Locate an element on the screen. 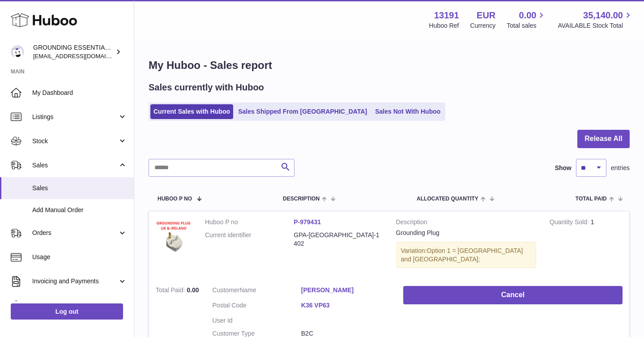 The width and height of the screenshot is (644, 337). strong: Total Paid is located at coordinates (171, 291).